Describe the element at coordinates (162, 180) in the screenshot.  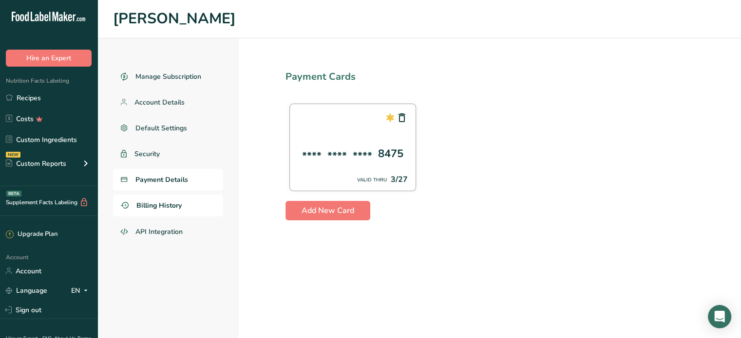
I see `span: Payment Details` at that location.